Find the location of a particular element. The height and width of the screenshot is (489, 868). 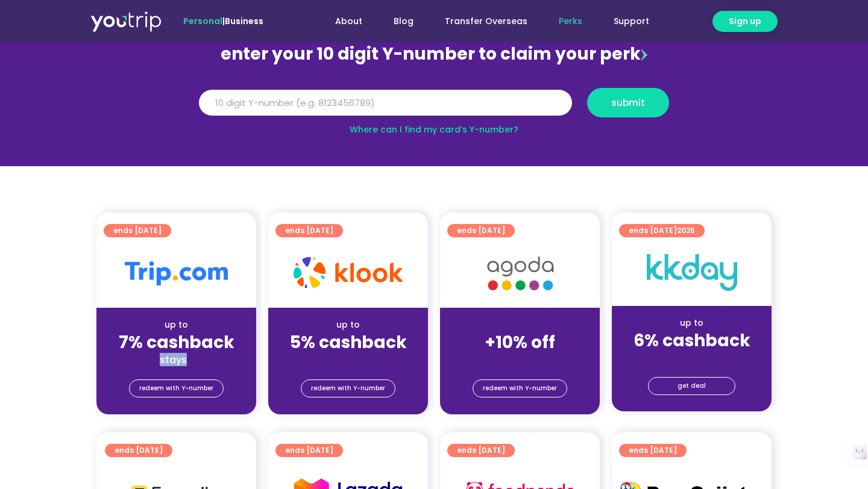

nav: Menu is located at coordinates (481, 21).